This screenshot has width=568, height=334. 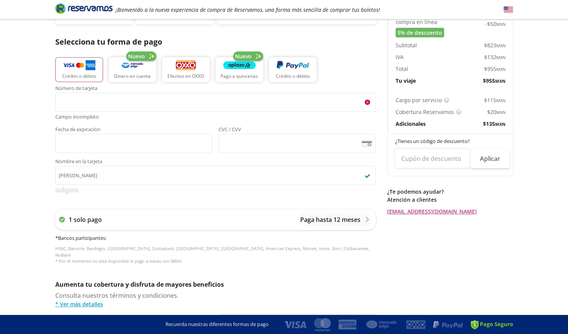 I want to click on span: CVC / CVV, so click(x=297, y=131).